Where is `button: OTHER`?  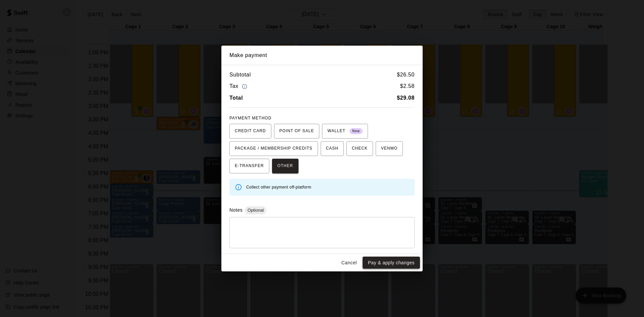 button: OTHER is located at coordinates (286, 167).